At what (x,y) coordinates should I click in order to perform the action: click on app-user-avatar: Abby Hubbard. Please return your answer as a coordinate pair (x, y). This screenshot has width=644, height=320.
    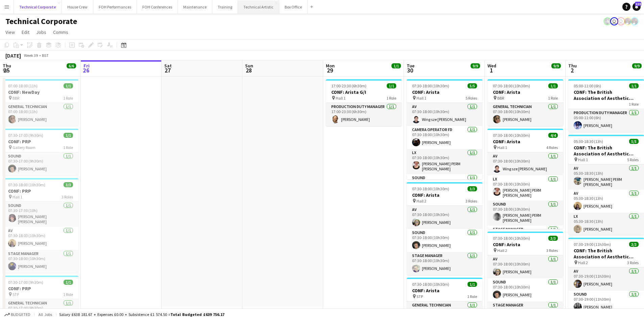
    Looking at the image, I should click on (614, 21).